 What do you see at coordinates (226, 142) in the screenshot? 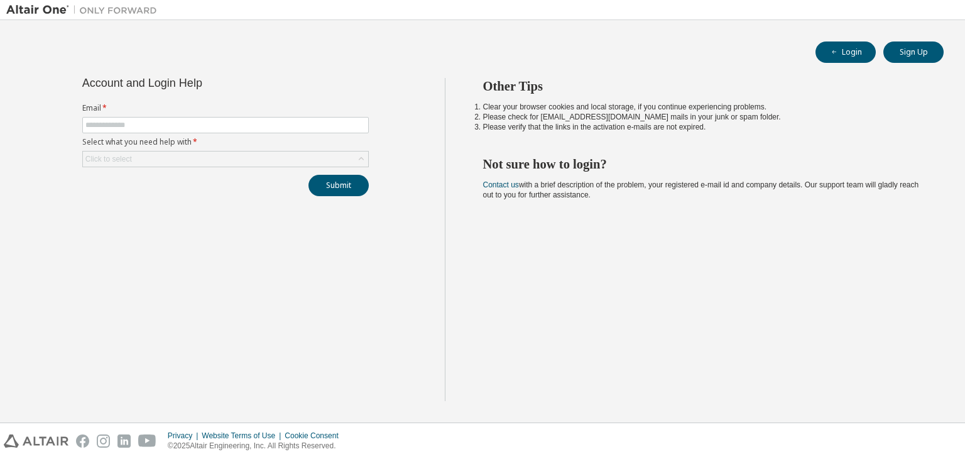
I see `label: Select what you need help with` at bounding box center [226, 142].